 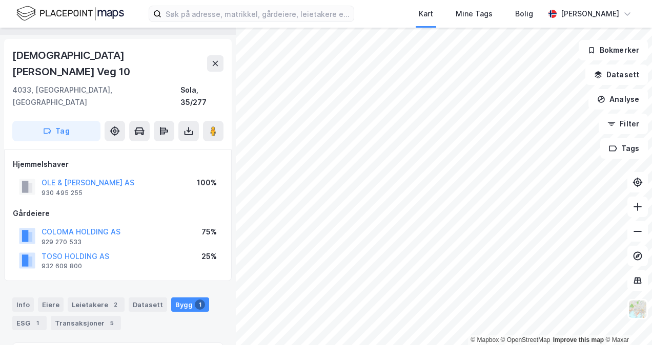 What do you see at coordinates (578, 340) in the screenshot?
I see `a: Improve this map` at bounding box center [578, 340].